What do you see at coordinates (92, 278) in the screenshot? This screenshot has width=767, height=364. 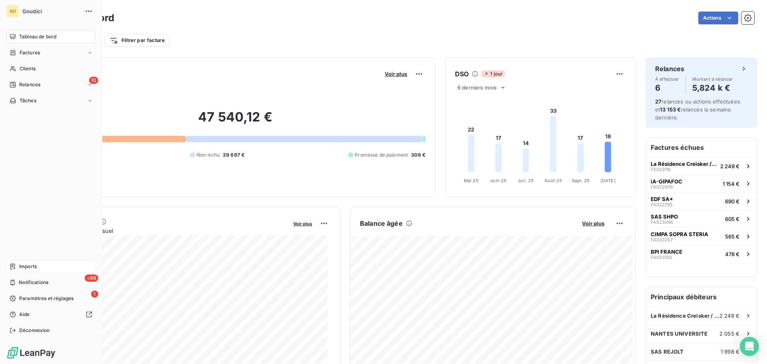 I see `span: +99` at bounding box center [92, 278].